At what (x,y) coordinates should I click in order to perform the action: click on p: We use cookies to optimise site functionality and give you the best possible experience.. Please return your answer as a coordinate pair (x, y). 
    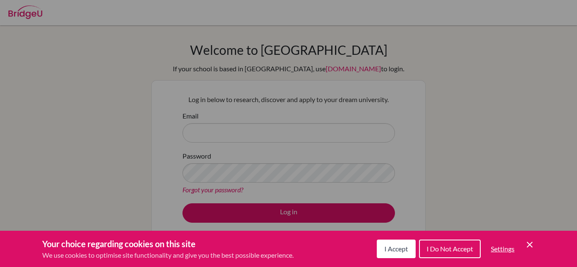
    Looking at the image, I should click on (168, 255).